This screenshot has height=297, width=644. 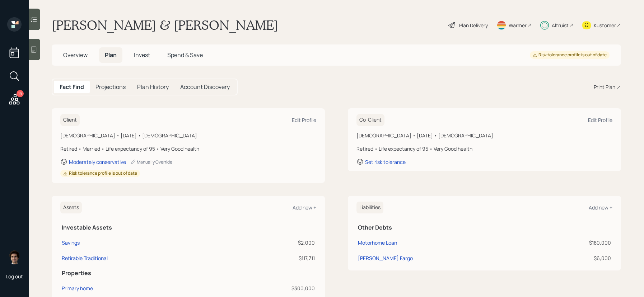 What do you see at coordinates (574, 243) in the screenshot?
I see `div: $180,000` at bounding box center [574, 243].